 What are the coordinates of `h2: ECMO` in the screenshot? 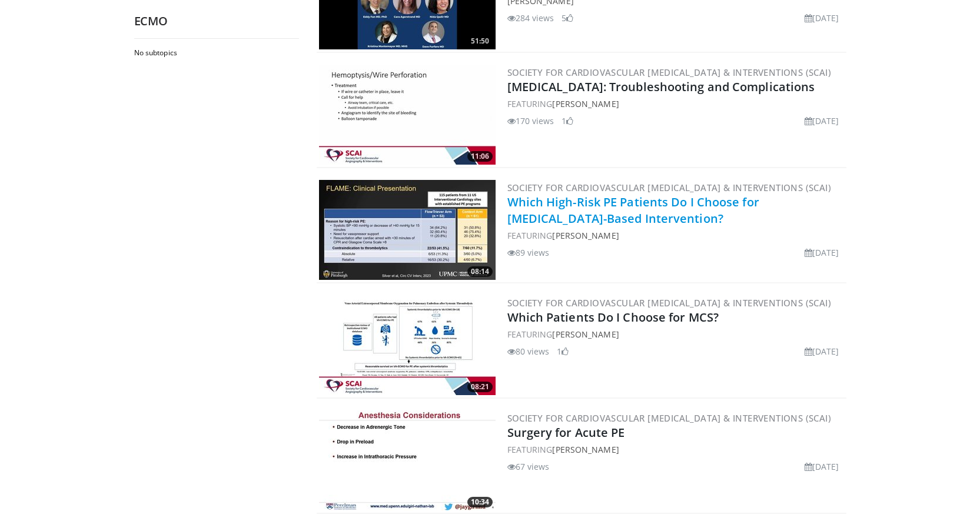 It's located at (216, 21).